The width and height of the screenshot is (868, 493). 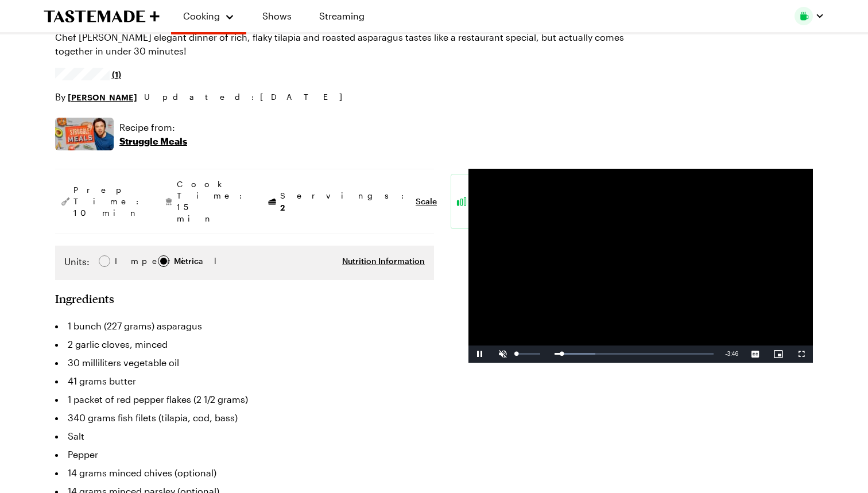 I want to click on img: Profile picture, so click(x=804, y=16).